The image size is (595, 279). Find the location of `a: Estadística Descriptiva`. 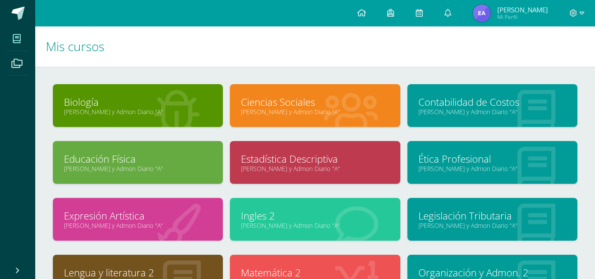

a: Estadística Descriptiva is located at coordinates (315, 159).